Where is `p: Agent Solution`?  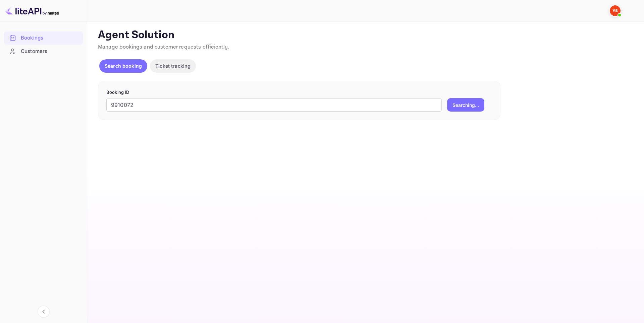 p: Agent Solution is located at coordinates (365, 36).